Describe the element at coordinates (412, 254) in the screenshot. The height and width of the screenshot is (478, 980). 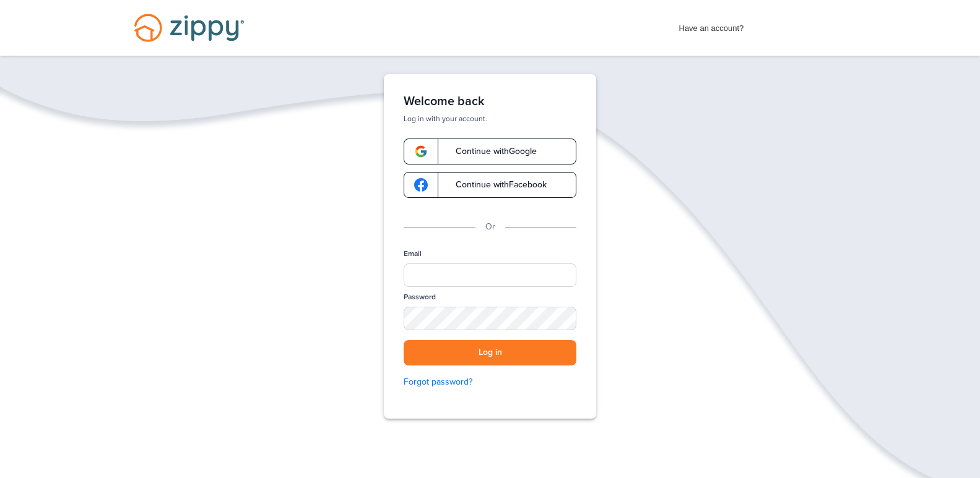
I see `label: Email` at that location.